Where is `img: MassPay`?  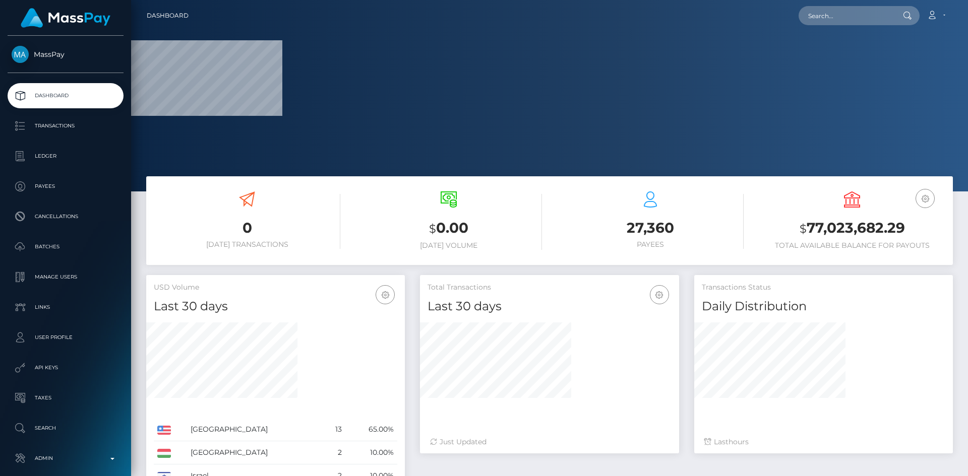
img: MassPay is located at coordinates (20, 54).